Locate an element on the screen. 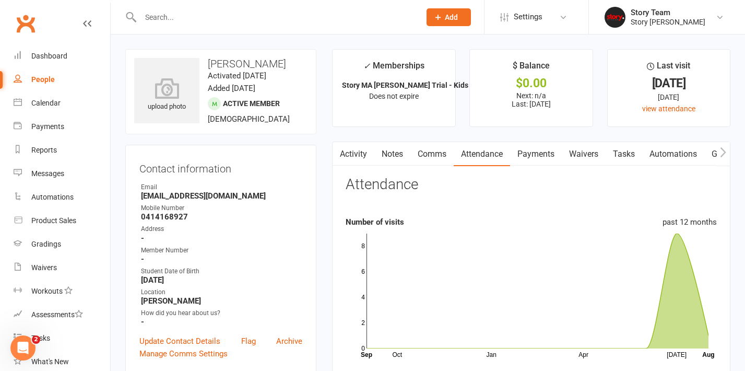 The height and width of the screenshot is (371, 745). div: Address is located at coordinates (221, 229).